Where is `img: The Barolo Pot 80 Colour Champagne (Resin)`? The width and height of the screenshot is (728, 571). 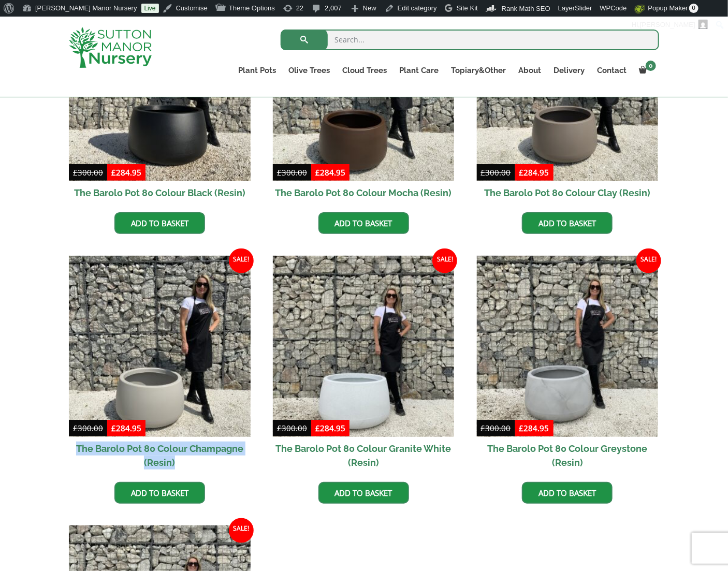 img: The Barolo Pot 80 Colour Champagne (Resin) is located at coordinates (159, 346).